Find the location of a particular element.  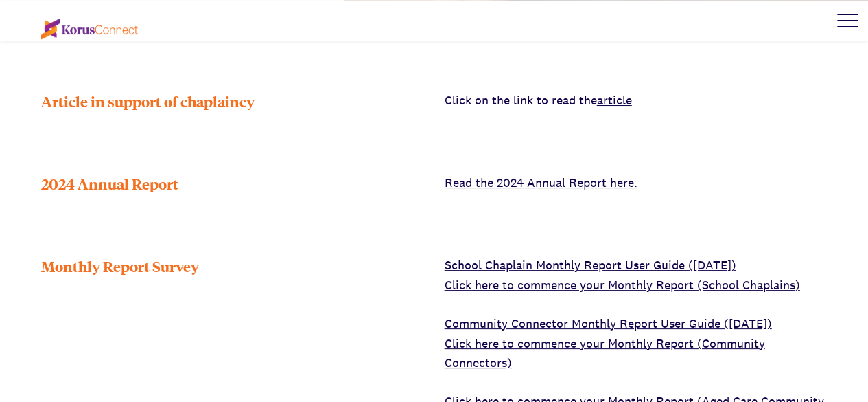

a: Read the 2024 Annual Report here. is located at coordinates (541, 182).